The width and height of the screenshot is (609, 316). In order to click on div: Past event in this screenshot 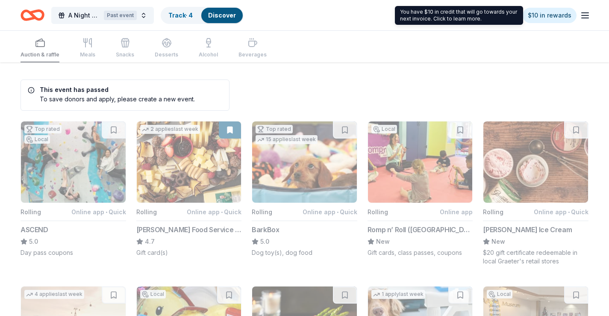, I will do `click(120, 15)`.